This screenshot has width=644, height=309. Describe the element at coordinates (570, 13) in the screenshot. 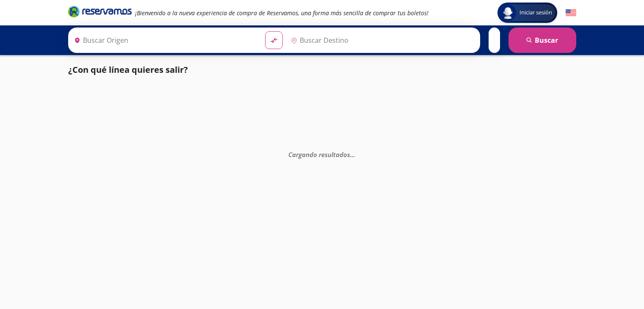

I see `button: English` at that location.